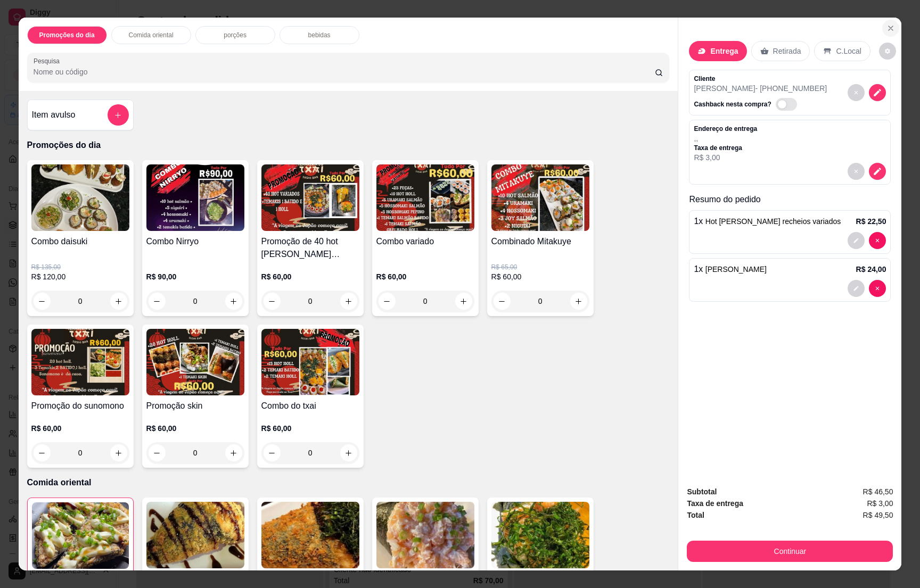  I want to click on p: Resumo do pedido, so click(789, 200).